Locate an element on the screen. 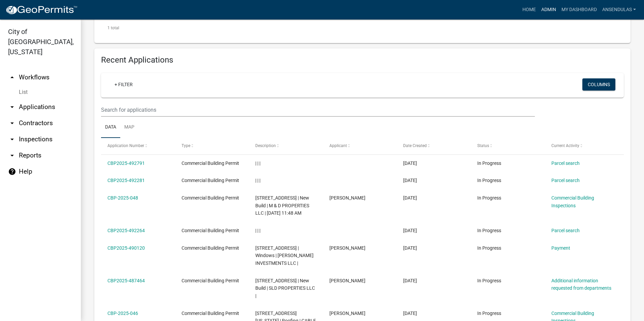  span: 10/15/2025 is located at coordinates (410, 163).